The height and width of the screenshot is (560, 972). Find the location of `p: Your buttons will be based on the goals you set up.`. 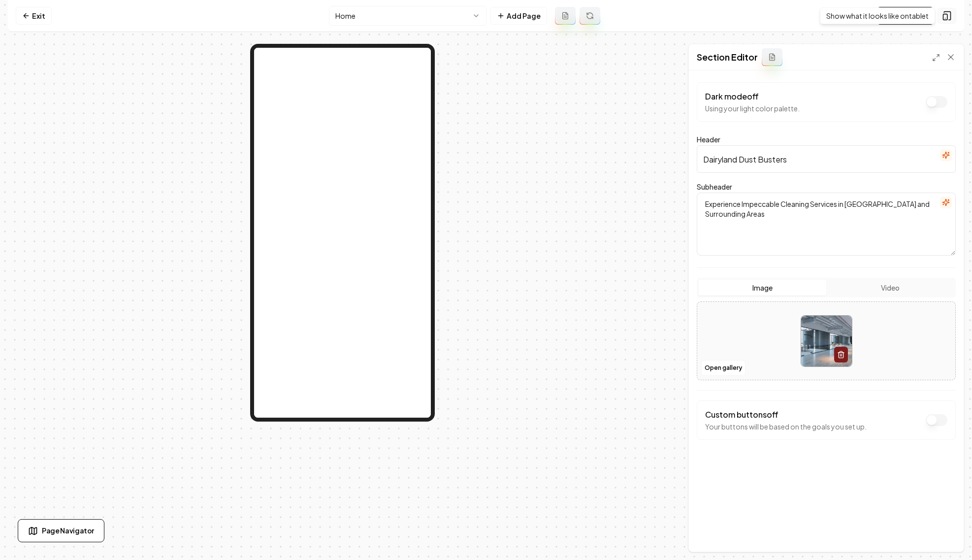

p: Your buttons will be based on the goals you set up. is located at coordinates (786, 426).